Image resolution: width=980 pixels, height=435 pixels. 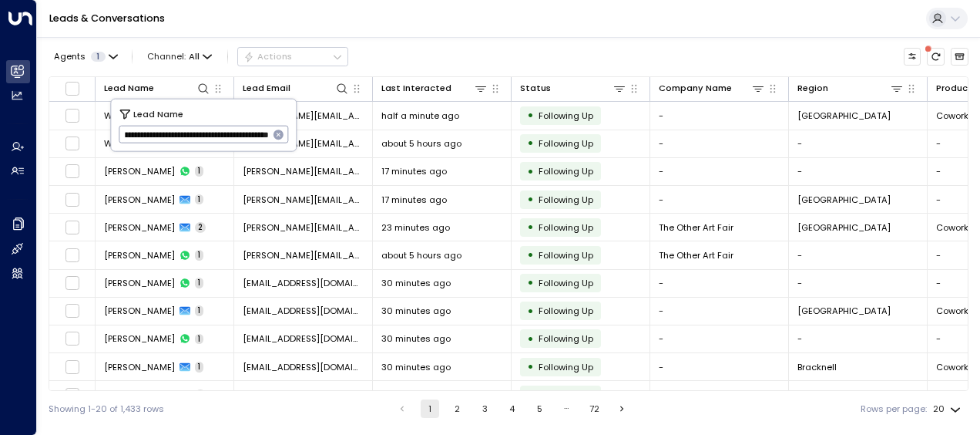 What do you see at coordinates (293, 56) in the screenshot?
I see `div: Button group with a nested menu` at bounding box center [293, 56].